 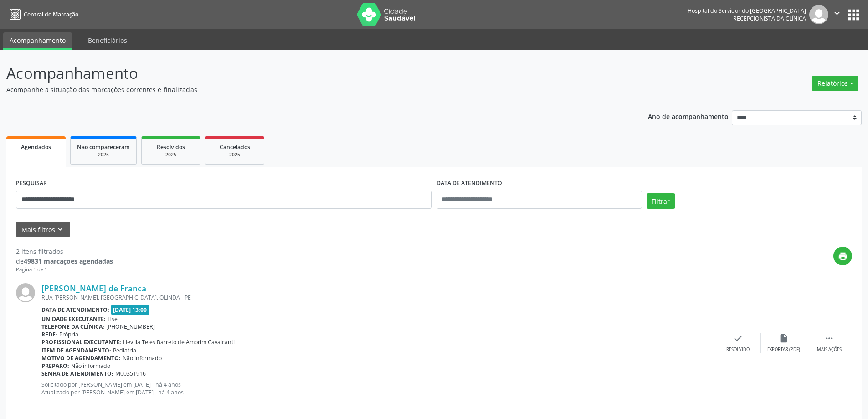 I want to click on span: Hevilla Teles Barreto de Amorim Cavalcanti, so click(x=179, y=342).